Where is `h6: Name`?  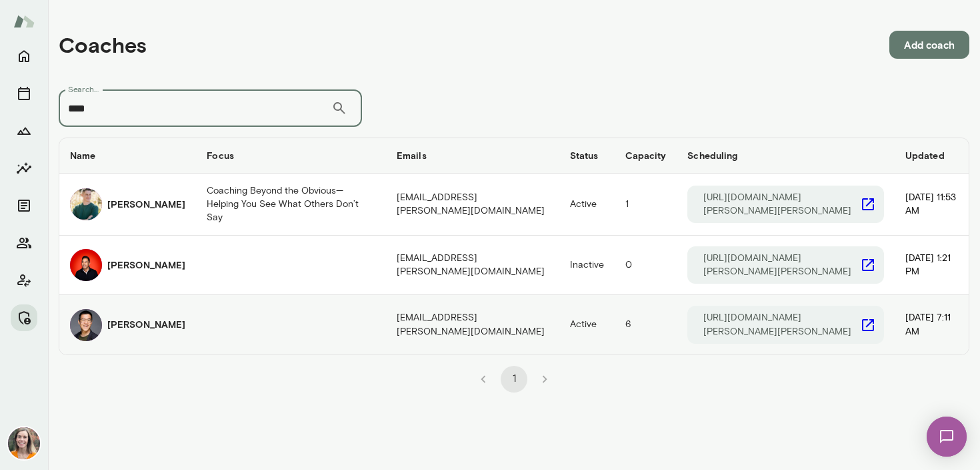
h6: Name is located at coordinates (127, 156).